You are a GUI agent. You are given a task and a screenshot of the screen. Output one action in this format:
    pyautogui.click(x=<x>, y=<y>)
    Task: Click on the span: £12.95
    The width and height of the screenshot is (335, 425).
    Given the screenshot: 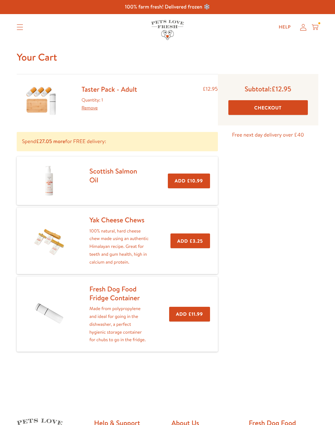 What is the action you would take?
    pyautogui.click(x=281, y=89)
    